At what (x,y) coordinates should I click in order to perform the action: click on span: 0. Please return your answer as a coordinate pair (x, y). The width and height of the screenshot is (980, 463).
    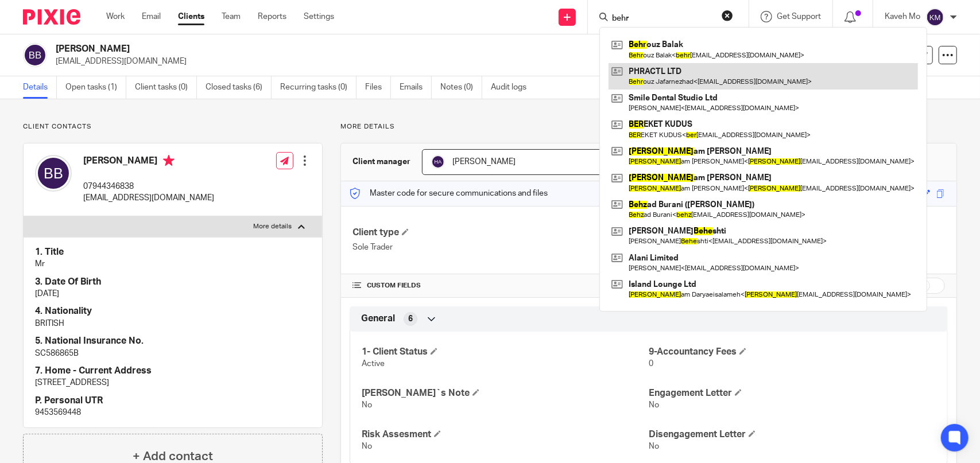
    Looking at the image, I should click on (651, 364).